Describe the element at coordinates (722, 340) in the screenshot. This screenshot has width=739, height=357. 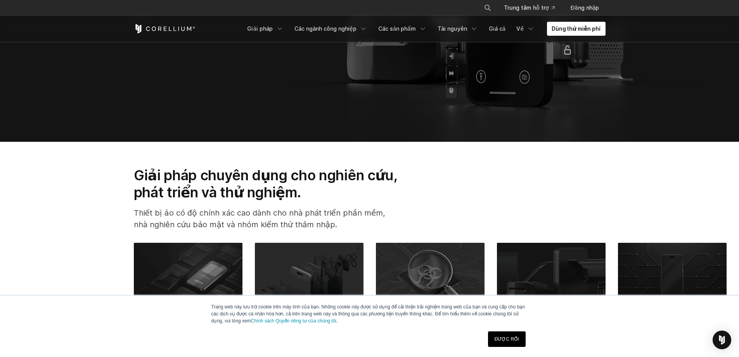
I see `div: Open Intercom Messenger` at that location.